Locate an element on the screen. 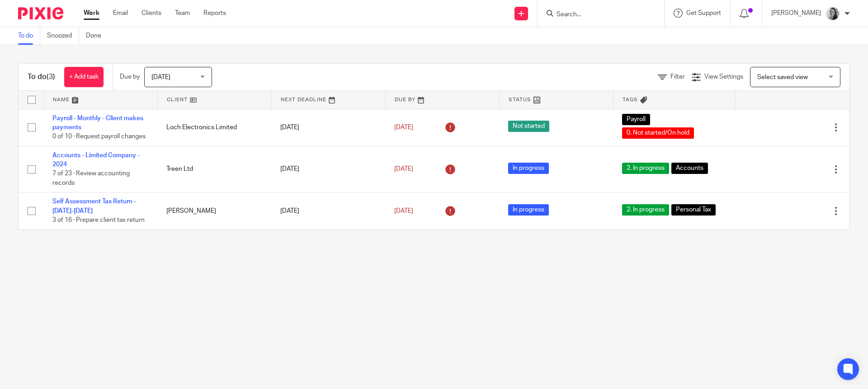  span: Tags is located at coordinates (630, 100).